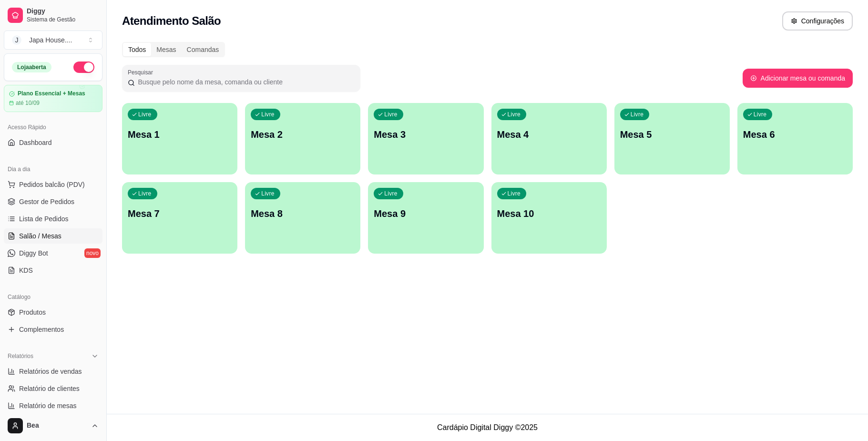 This screenshot has height=441, width=868. What do you see at coordinates (48, 406) in the screenshot?
I see `span: Relatório de mesas` at bounding box center [48, 406].